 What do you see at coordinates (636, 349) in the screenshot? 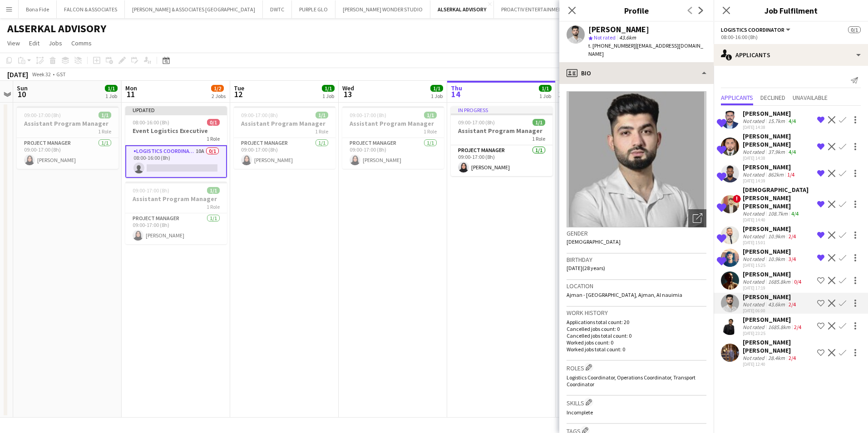
I see `p: Worked jobs total count: 0` at bounding box center [636, 349].